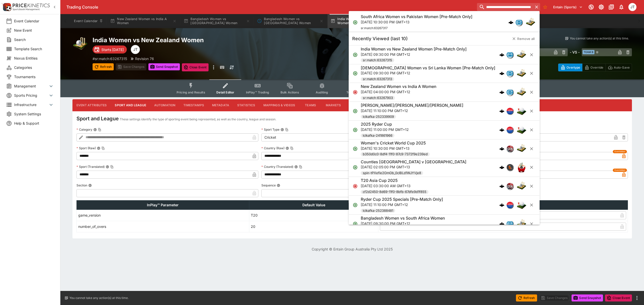 The height and width of the screenshot is (305, 644). What do you see at coordinates (86, 148) in the screenshot?
I see `p: Sport (Raw)` at bounding box center [86, 148].